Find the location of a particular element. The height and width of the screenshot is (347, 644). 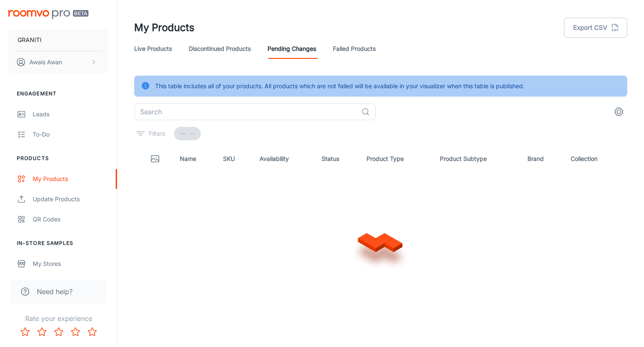

div: This table includes all of your products. All products which are not failed will be available in ... is located at coordinates (340, 86).